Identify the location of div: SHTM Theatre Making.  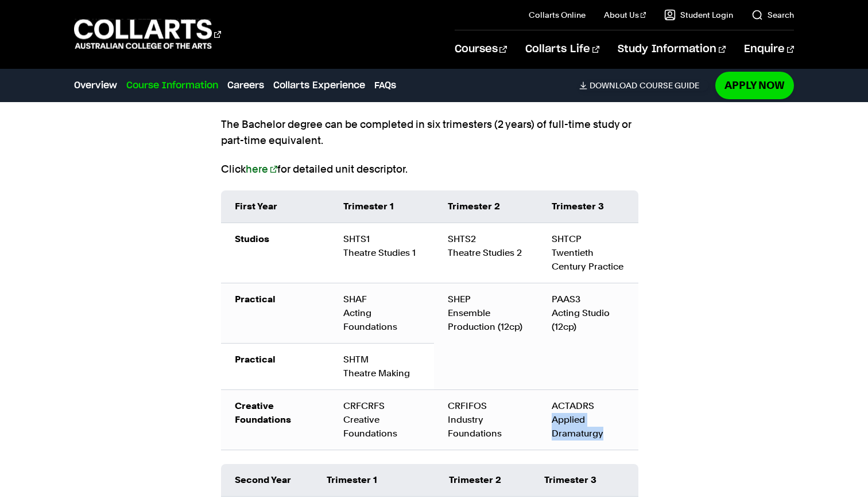
(382, 367).